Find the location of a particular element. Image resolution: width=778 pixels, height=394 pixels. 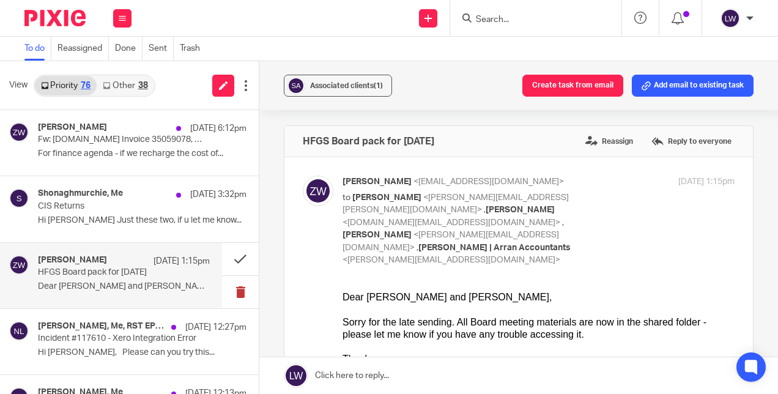

p: For finance agenda - if we recharge the cost of... is located at coordinates (142, 154).